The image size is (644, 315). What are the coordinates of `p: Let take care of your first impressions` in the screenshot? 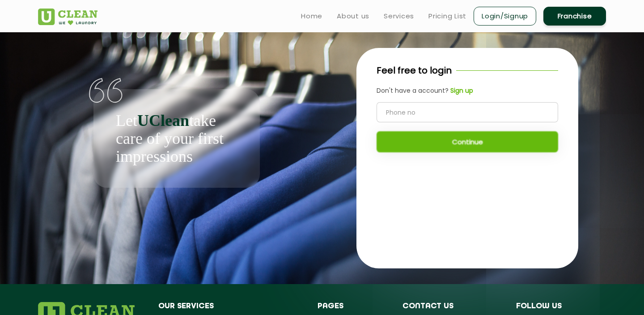 It's located at (177, 138).